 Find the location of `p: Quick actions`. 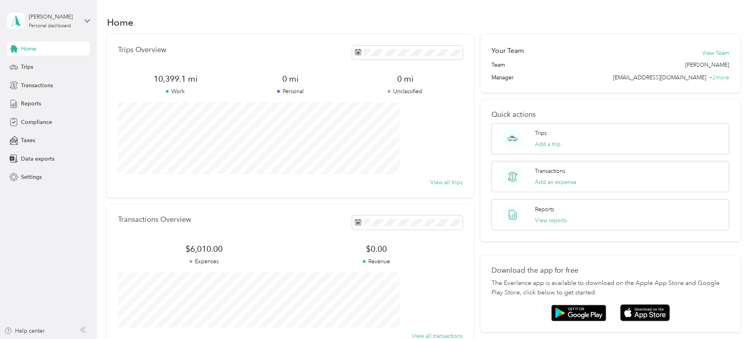

p: Quick actions is located at coordinates (610, 114).